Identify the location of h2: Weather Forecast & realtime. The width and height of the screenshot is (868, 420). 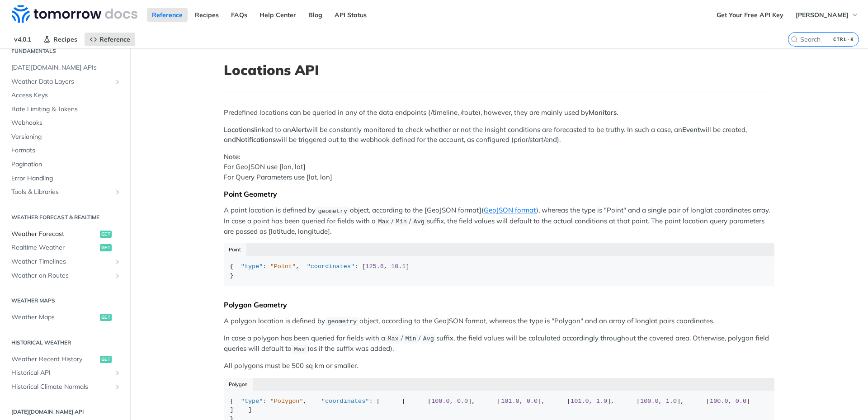
(65, 217).